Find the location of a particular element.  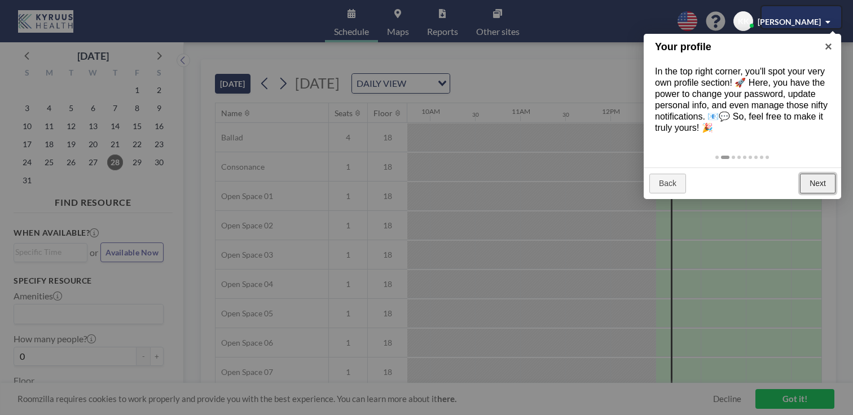

a: Back is located at coordinates (667, 184).